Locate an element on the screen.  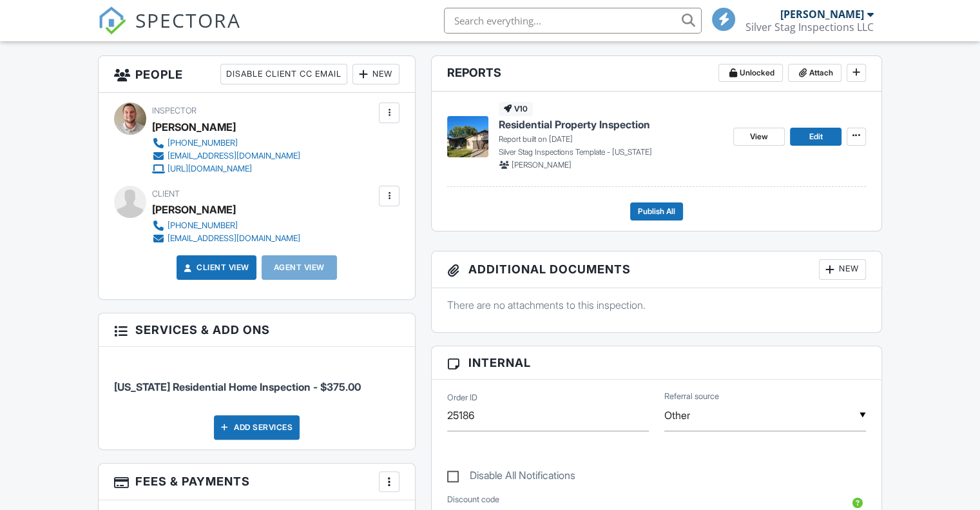
label: Referral source is located at coordinates (691, 396).